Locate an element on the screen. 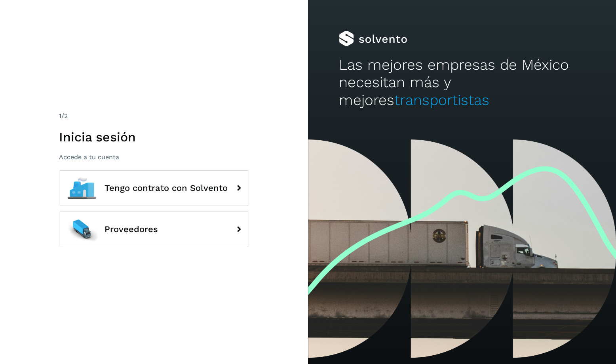 Image resolution: width=616 pixels, height=364 pixels. span: 1 is located at coordinates (60, 116).